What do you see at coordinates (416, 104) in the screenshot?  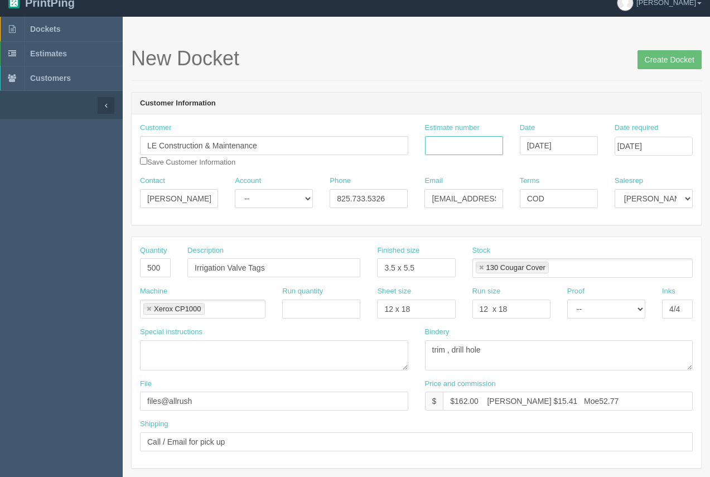 I see `header: Customer Information` at bounding box center [416, 104].